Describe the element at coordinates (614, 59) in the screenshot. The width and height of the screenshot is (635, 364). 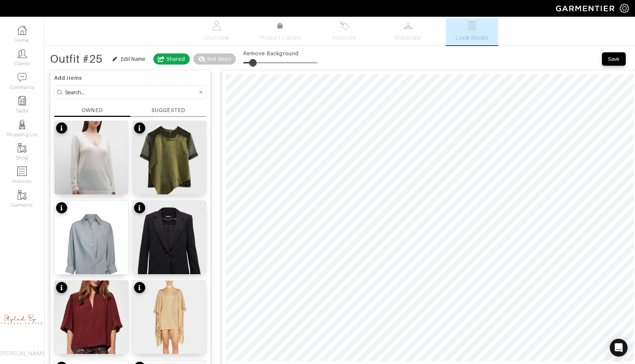
I see `button: Save` at that location.